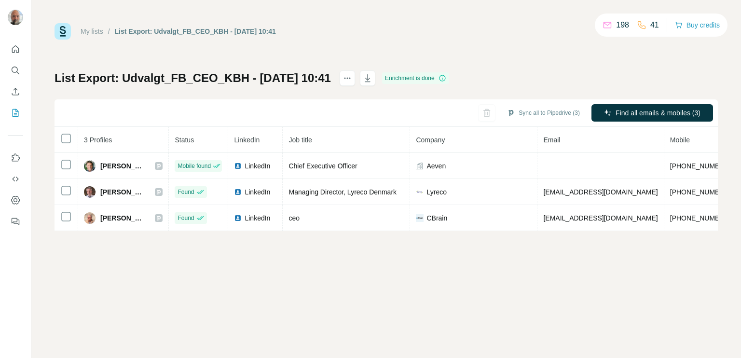 Image resolution: width=741 pixels, height=358 pixels. What do you see at coordinates (15, 158) in the screenshot?
I see `button: Use Surfe on LinkedIn` at bounding box center [15, 158].